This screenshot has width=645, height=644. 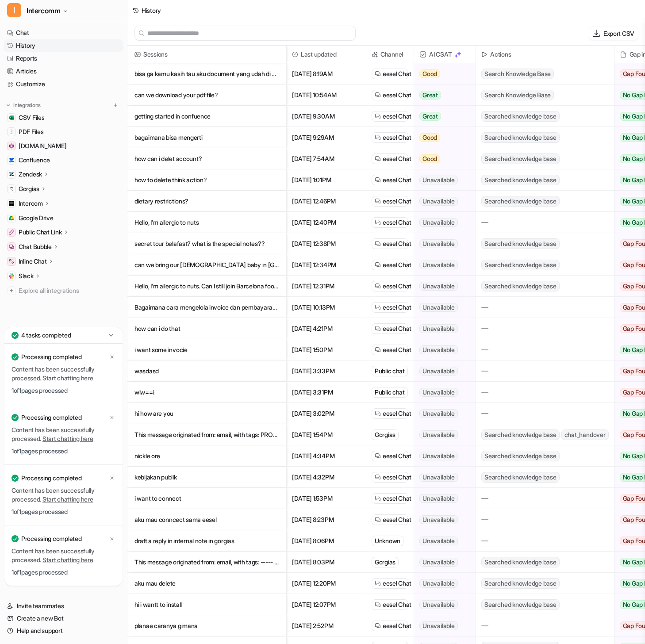 What do you see at coordinates (63, 45) in the screenshot?
I see `a: History` at bounding box center [63, 45].